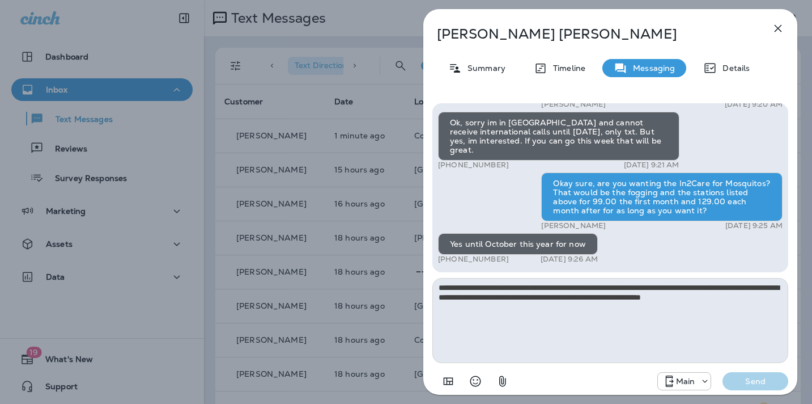 The image size is (812, 404). Describe the element at coordinates (733, 68) in the screenshot. I see `p: Details` at that location.